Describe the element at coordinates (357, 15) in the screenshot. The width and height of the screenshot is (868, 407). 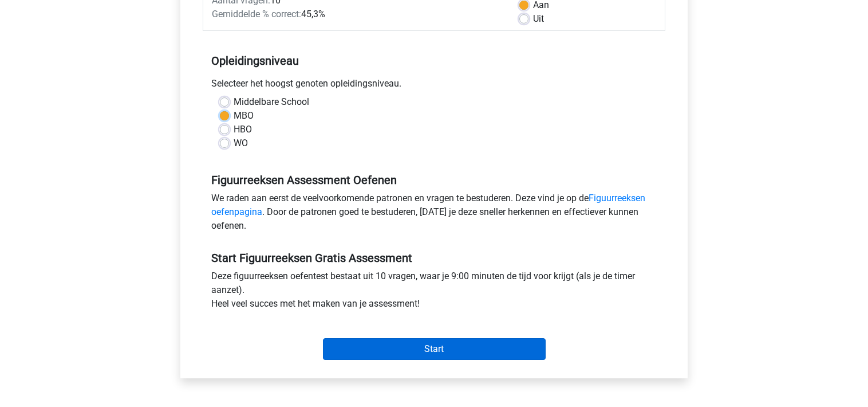
I see `div: 45,3%` at that location.